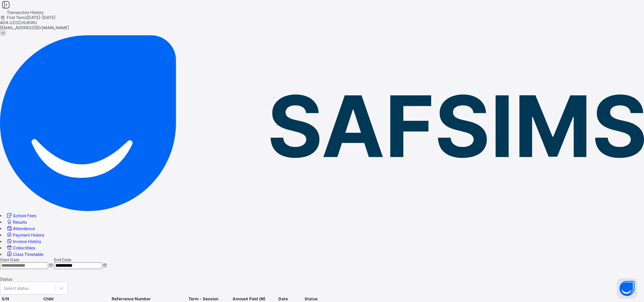 Image resolution: width=644 pixels, height=302 pixels. What do you see at coordinates (16, 222) in the screenshot?
I see `a: Results` at bounding box center [16, 222].